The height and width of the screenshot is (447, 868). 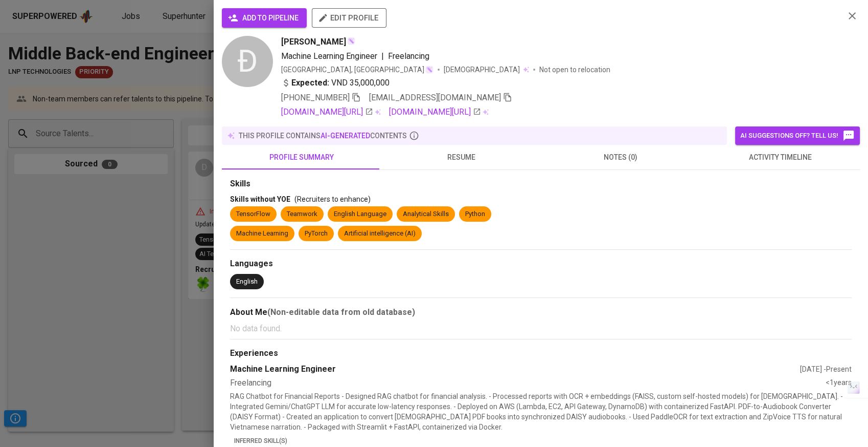 What do you see at coordinates (798, 135) in the screenshot?
I see `button: AI suggestions off? Tell us!` at bounding box center [798, 135].